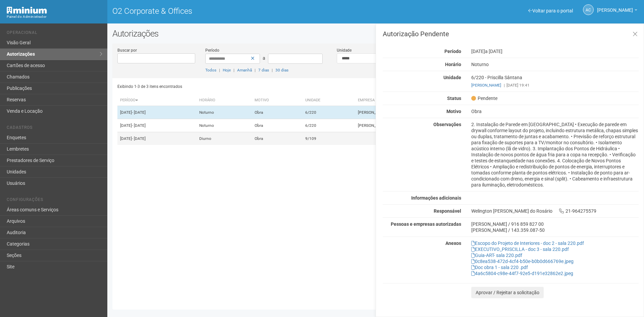  Describe the element at coordinates (522, 261) in the screenshot. I see `a: 0c8ea538-472d-4cf4-b50e-b0b0d666769e.jpeg` at that location.